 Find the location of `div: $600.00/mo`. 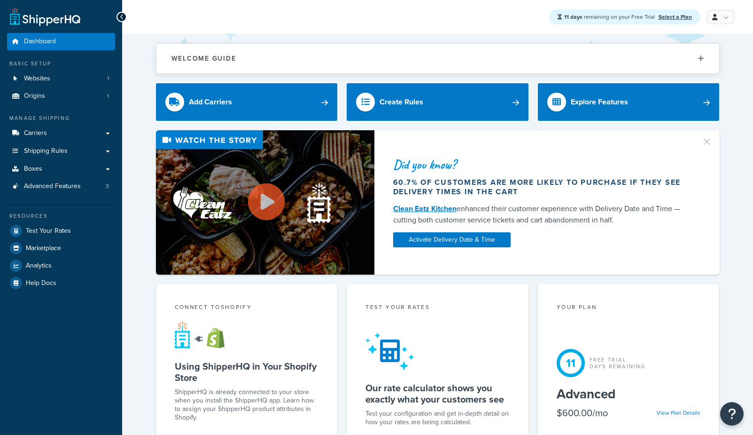

div: $600.00/mo is located at coordinates (582, 413).